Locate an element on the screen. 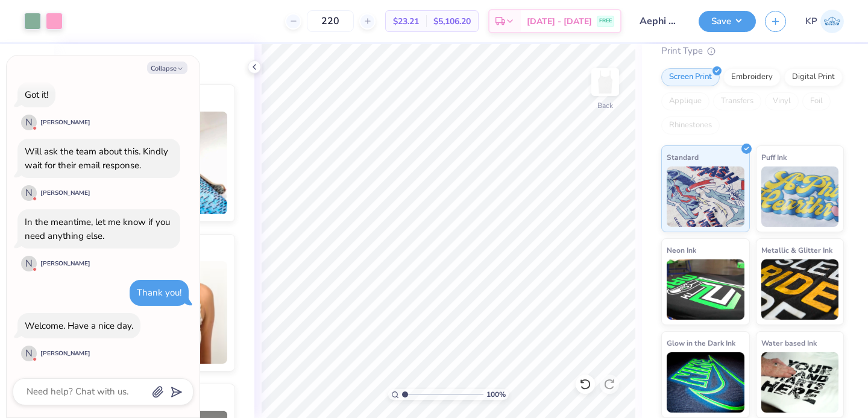  span: $23.21 is located at coordinates (406, 21).